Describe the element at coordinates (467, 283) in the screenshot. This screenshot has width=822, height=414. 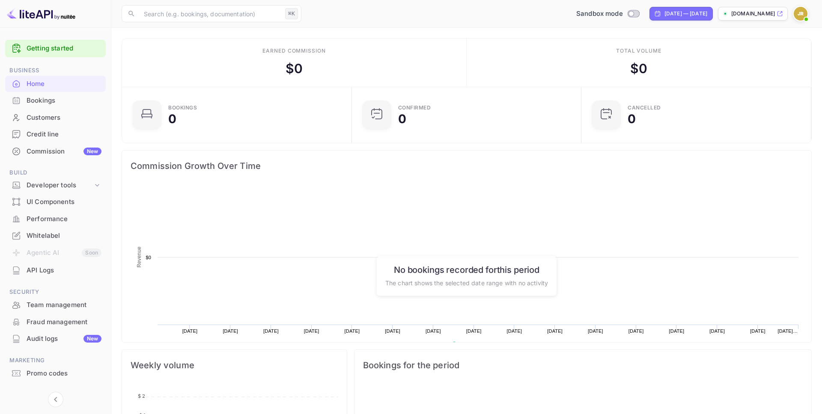
I see `p: The chart shows the selected date range with no activity` at that location.